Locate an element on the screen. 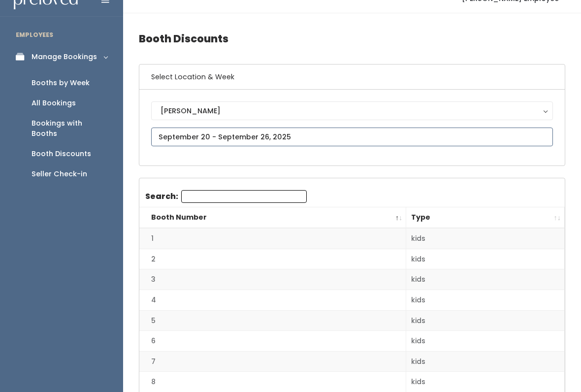 Image resolution: width=581 pixels, height=392 pixels. div: Booth Discounts is located at coordinates (61, 154).